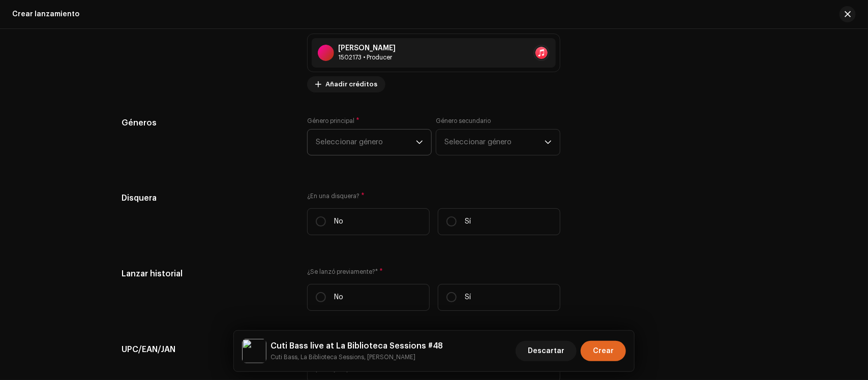 The image size is (868, 380). What do you see at coordinates (206, 198) in the screenshot?
I see `h5: Disquera` at bounding box center [206, 198].